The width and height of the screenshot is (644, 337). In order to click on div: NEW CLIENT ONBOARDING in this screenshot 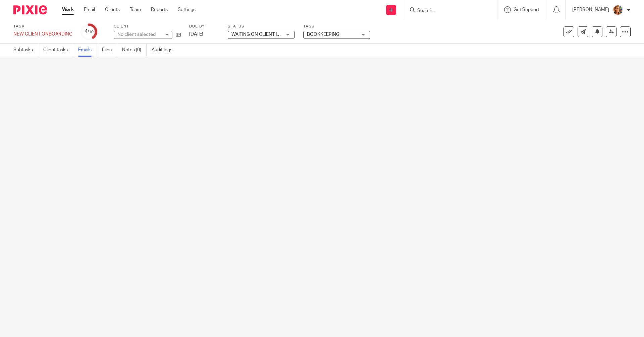, I will do `click(43, 34)`.